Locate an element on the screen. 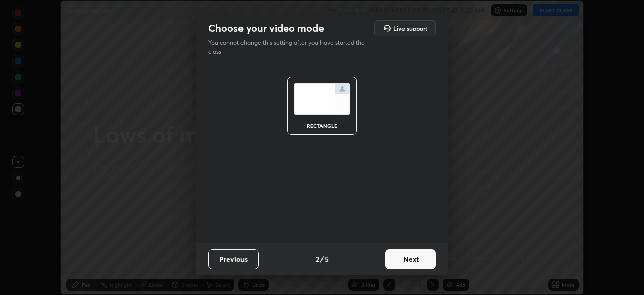 This screenshot has width=644, height=295. button: Next is located at coordinates (411, 259).